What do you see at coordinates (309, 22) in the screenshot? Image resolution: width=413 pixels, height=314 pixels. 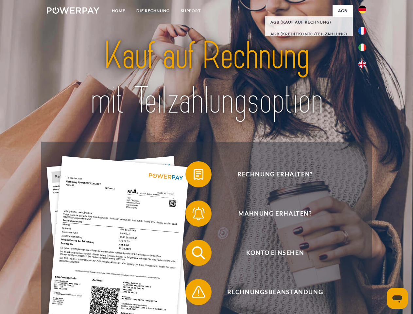 I see `a: AGB (Kauf auf Rechnung)` at bounding box center [309, 22].